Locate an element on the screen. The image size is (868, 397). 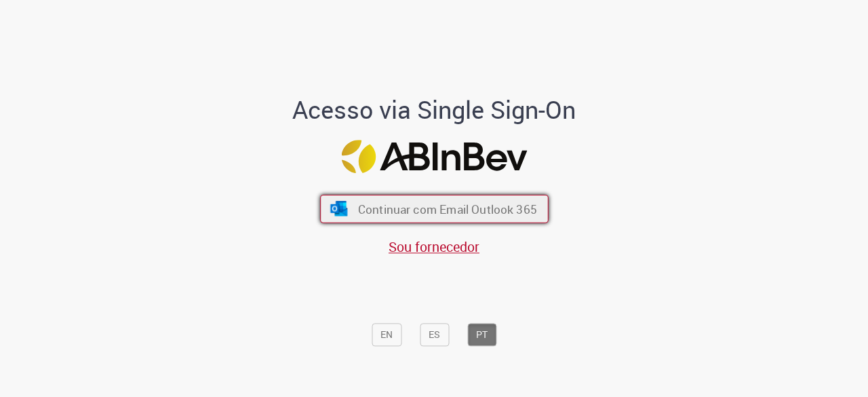
span: Sou fornecedor is located at coordinates (434, 246).